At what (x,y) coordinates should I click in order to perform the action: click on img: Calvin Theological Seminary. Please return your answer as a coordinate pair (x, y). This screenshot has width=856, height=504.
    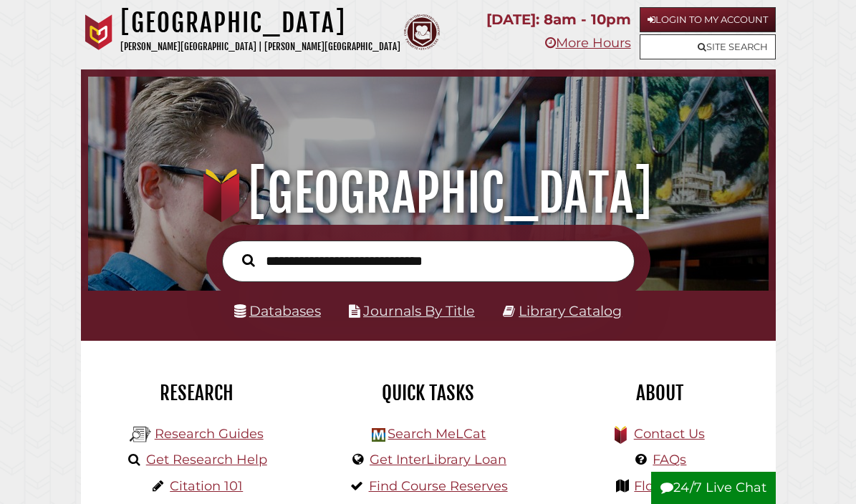
    Looking at the image, I should click on (422, 32).